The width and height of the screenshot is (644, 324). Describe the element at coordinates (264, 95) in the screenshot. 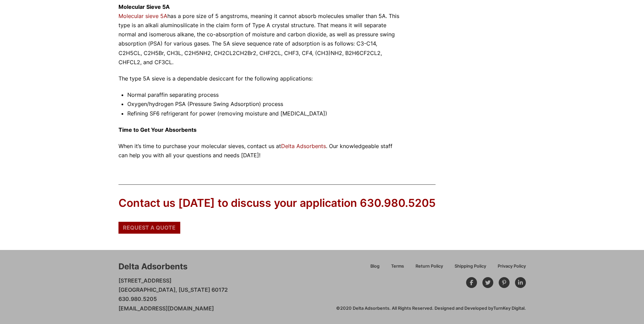

I see `li: Normal paraffin separating process` at that location.